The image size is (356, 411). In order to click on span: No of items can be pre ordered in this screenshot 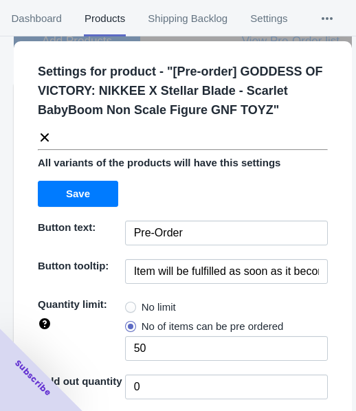, I will do `click(212, 326)`.